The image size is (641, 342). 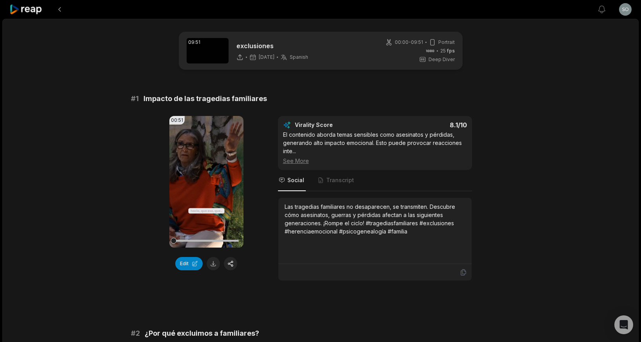 I want to click on div: El contenido aborda temas sensibles como asesinatos y pérdidas, generando alto impacto emocional...., so click(x=375, y=148).